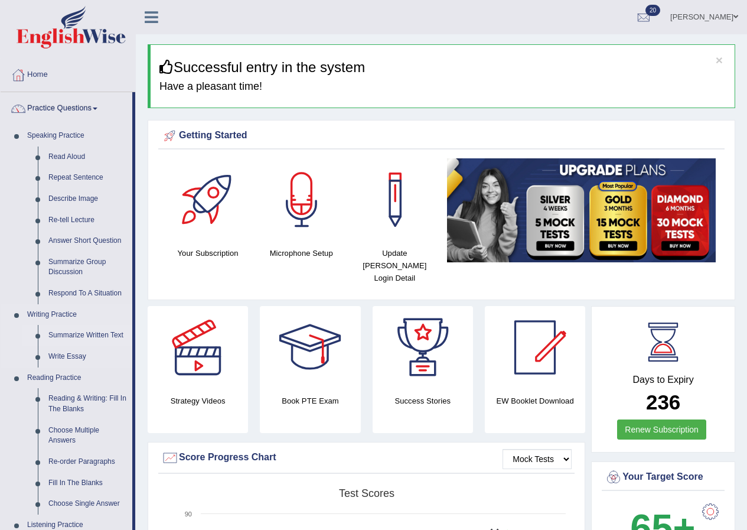 The height and width of the screenshot is (530, 747). Describe the element at coordinates (66, 107) in the screenshot. I see `a: Practice Questions` at that location.